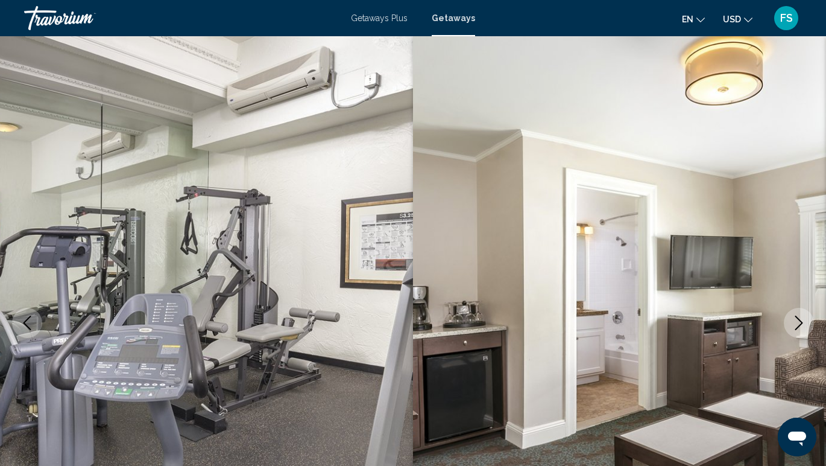 This screenshot has width=826, height=466. I want to click on span: en, so click(687, 19).